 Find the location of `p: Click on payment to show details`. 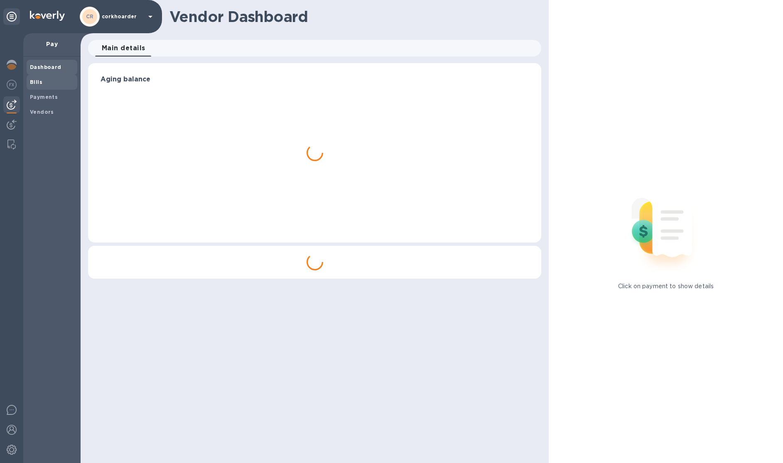

p: Click on payment to show details is located at coordinates (666, 286).